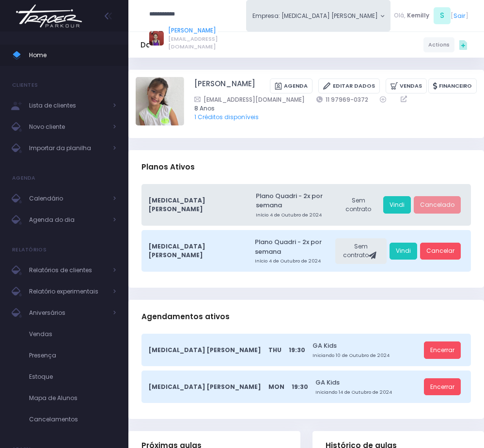 This screenshot has height=448, width=484. I want to click on small: Iniciando 14 de Outubro de 2024, so click(368, 392).